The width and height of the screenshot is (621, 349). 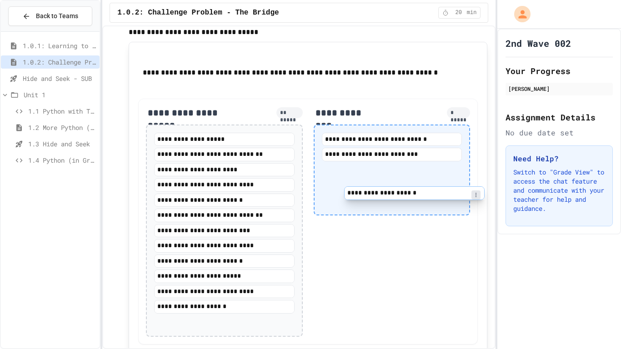 What do you see at coordinates (472, 13) in the screenshot?
I see `span: min` at bounding box center [472, 13].